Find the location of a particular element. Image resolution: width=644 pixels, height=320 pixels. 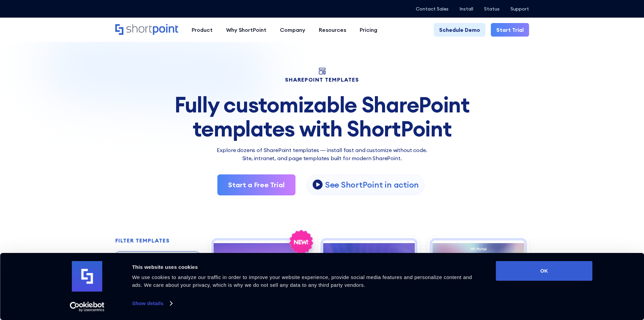

input: search all templates is located at coordinates (158, 261).